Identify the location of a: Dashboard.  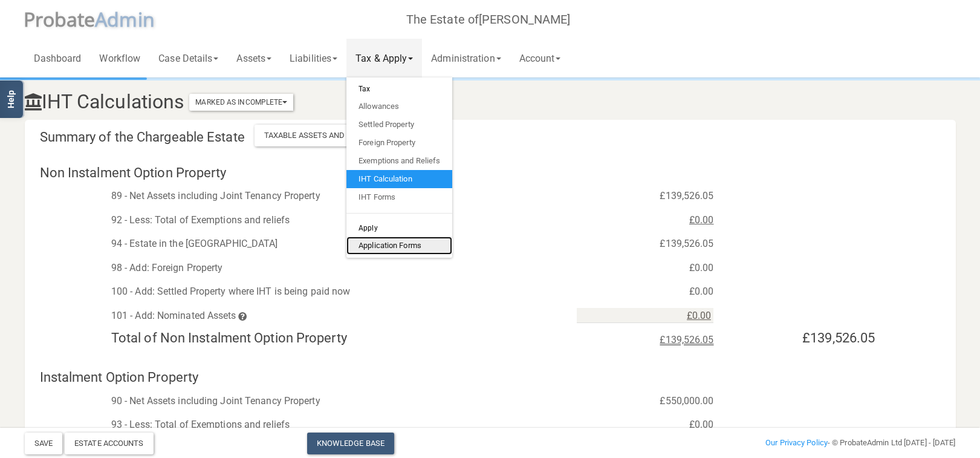
(57, 58).